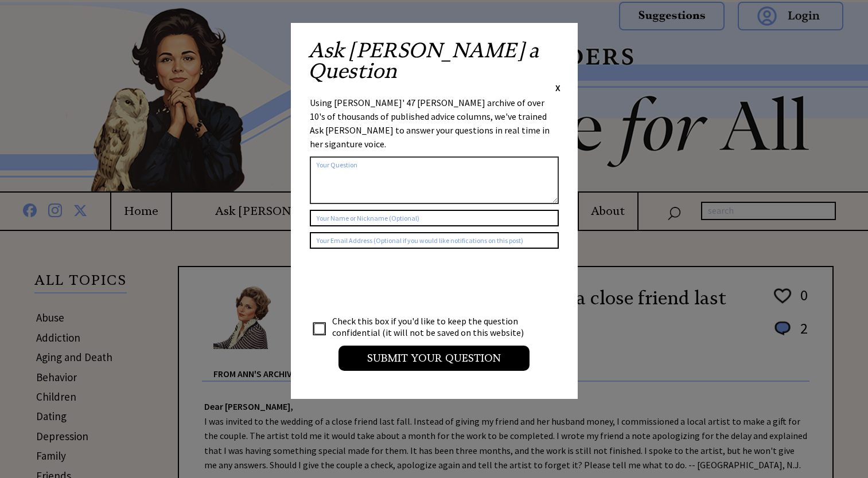 This screenshot has width=868, height=478. Describe the element at coordinates (557, 88) in the screenshot. I see `span: X` at that location.